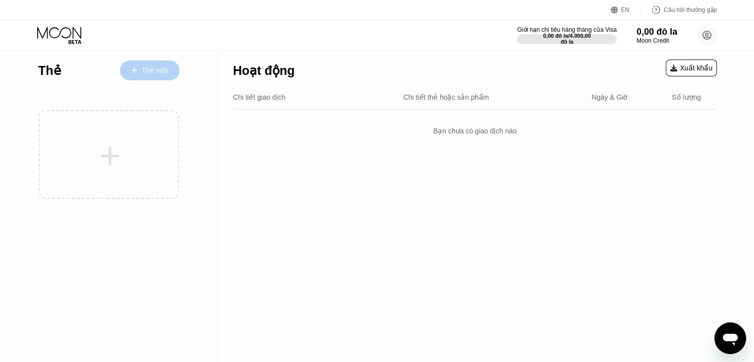 The image size is (754, 362). Describe the element at coordinates (50, 70) in the screenshot. I see `font: Thẻ` at that location.